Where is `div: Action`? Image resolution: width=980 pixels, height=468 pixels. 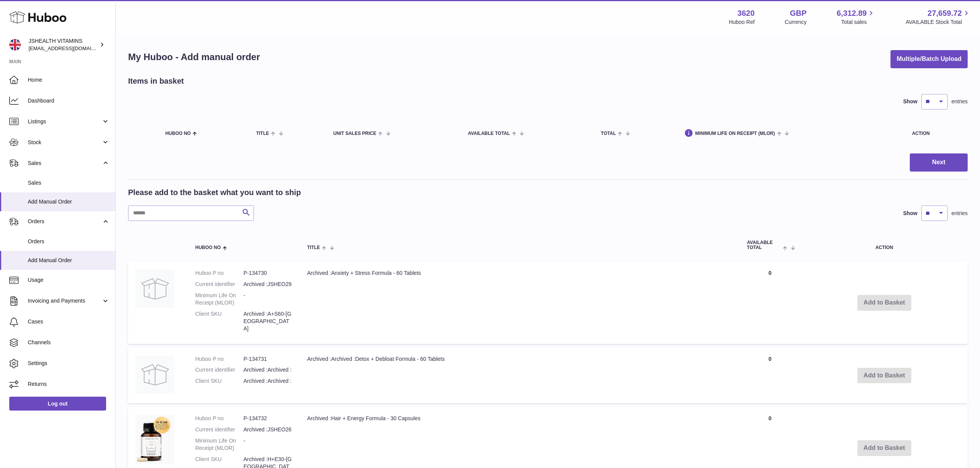
div: Action is located at coordinates (936, 133).